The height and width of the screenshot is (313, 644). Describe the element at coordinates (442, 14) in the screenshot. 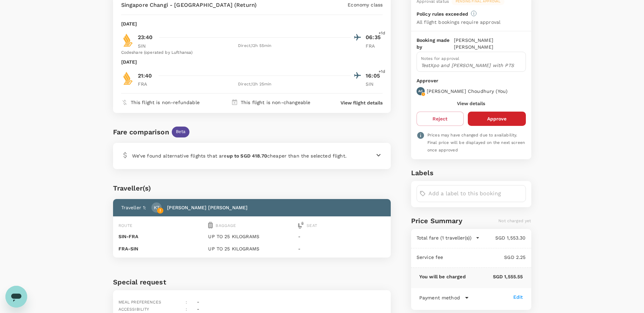

I see `p: Policy rules exceeded` at that location.